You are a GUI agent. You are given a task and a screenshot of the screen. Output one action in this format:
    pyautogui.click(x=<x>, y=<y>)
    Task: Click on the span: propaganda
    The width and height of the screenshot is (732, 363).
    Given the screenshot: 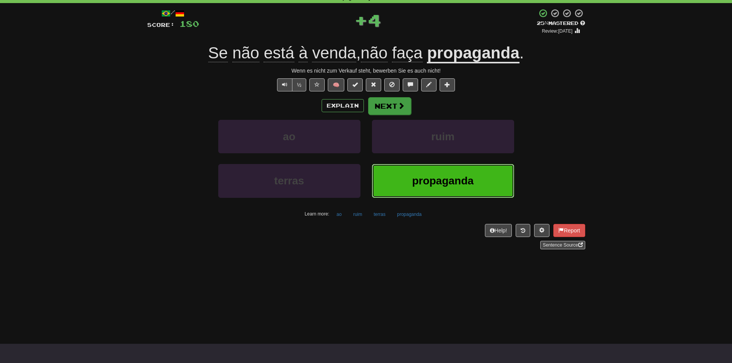 What is the action you would take?
    pyautogui.click(x=443, y=181)
    